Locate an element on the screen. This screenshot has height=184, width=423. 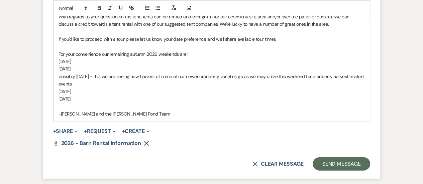
button: Clear message is located at coordinates (278, 164).